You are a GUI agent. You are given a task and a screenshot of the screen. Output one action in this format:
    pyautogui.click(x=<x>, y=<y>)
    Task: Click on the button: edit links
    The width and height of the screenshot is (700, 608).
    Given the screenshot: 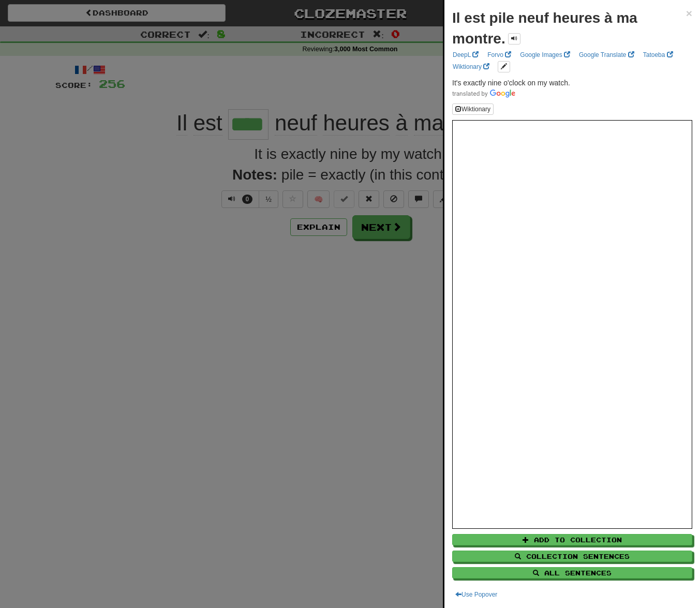 What is the action you would take?
    pyautogui.click(x=504, y=67)
    